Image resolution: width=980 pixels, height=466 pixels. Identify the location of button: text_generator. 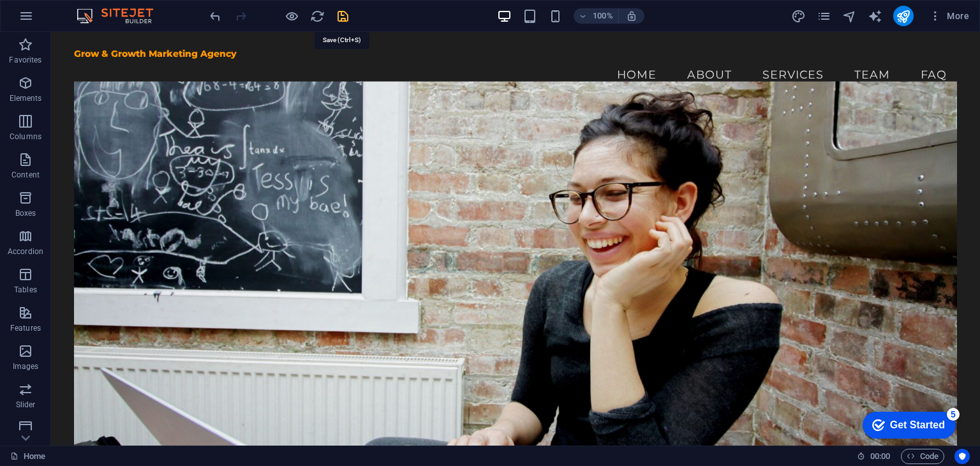
(875, 16).